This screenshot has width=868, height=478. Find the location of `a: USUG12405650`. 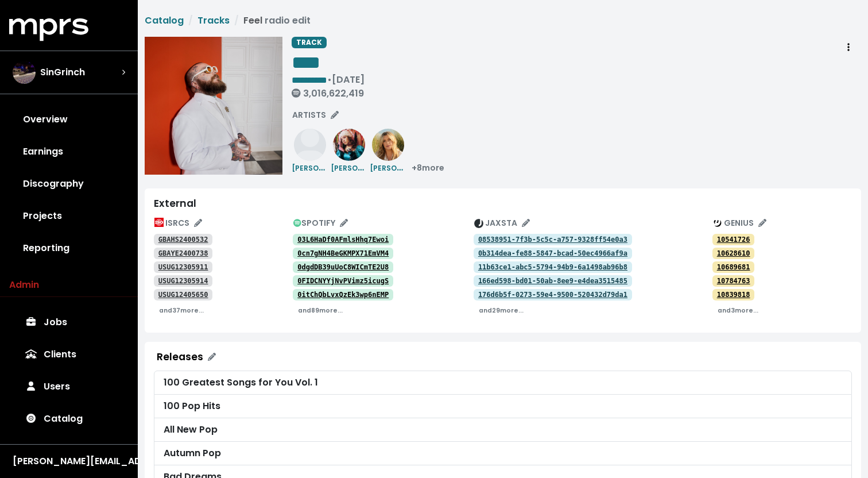

a: USUG12405650 is located at coordinates (183, 294).